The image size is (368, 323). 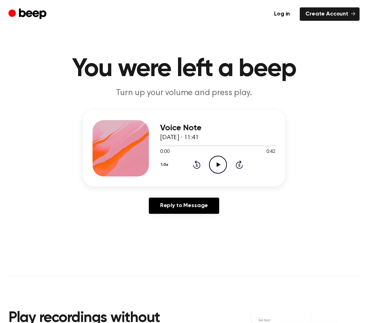 I want to click on span: 0:00, so click(x=165, y=152).